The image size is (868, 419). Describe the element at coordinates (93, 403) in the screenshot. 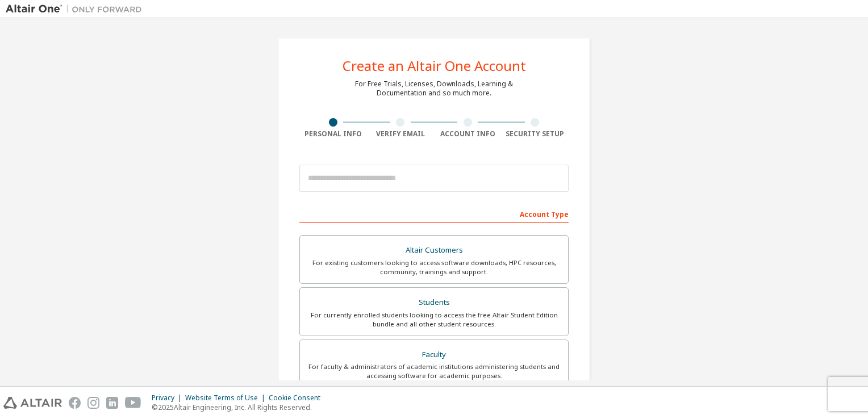

I see `img: instagram.svg` at that location.